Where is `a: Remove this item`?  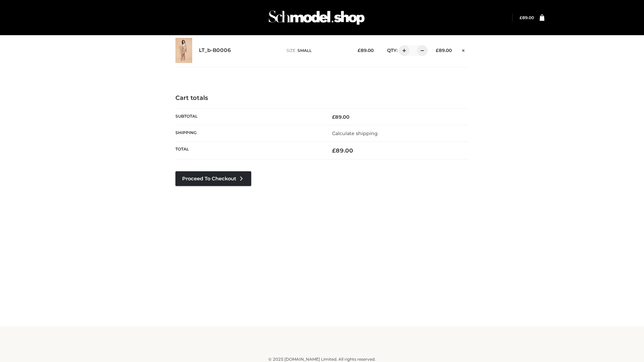
a: Remove this item is located at coordinates (463, 49).